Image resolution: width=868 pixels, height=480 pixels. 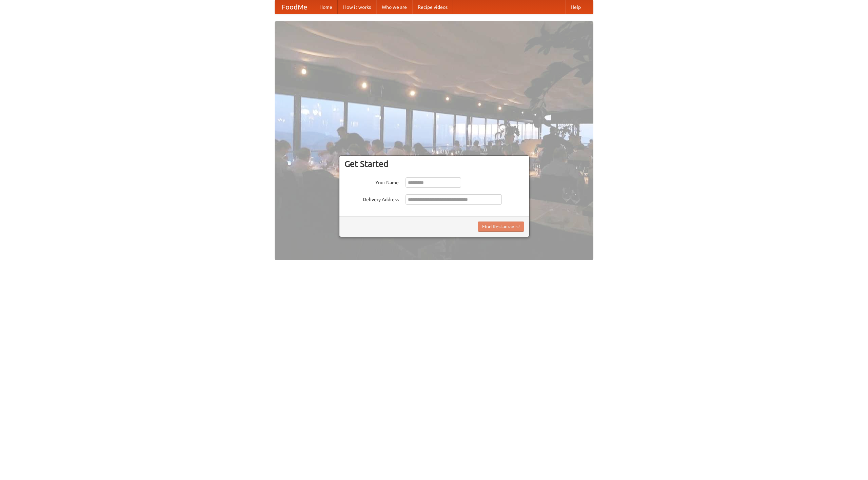 What do you see at coordinates (357, 7) in the screenshot?
I see `a: How it works` at bounding box center [357, 7].